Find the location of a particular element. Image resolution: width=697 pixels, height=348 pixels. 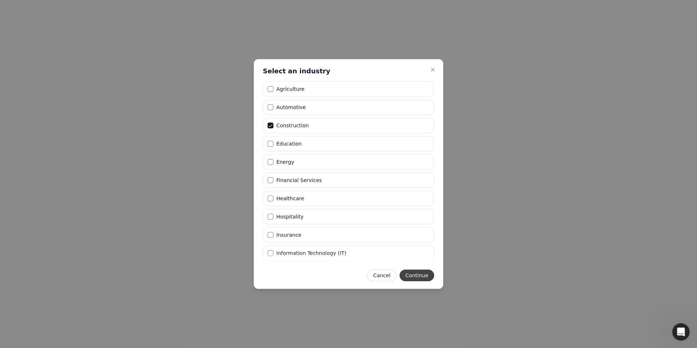

label: Education is located at coordinates (289, 144).